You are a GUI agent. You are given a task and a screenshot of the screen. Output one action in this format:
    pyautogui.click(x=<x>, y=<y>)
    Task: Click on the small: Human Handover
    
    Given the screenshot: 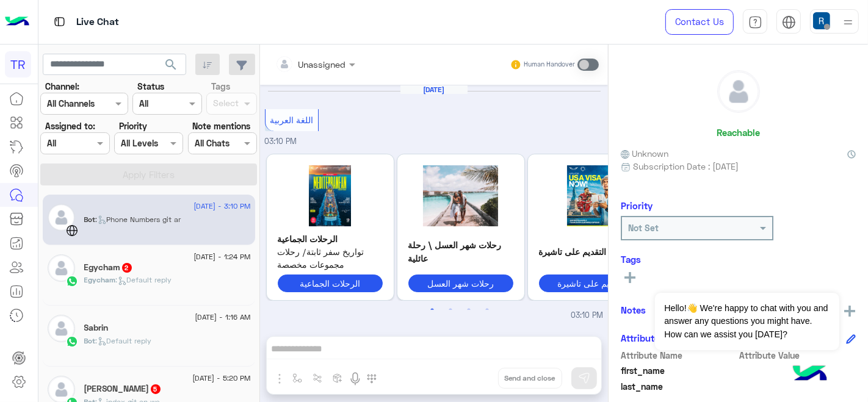 What is the action you would take?
    pyautogui.click(x=549, y=65)
    